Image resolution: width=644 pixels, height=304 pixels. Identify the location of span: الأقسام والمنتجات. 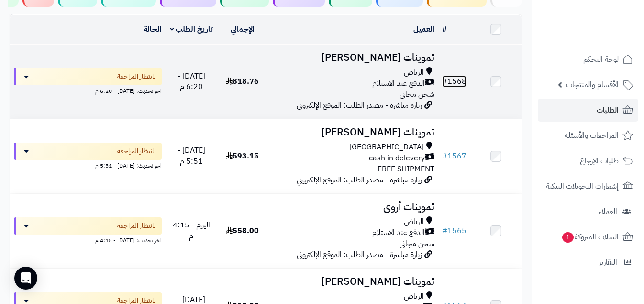
(592, 85).